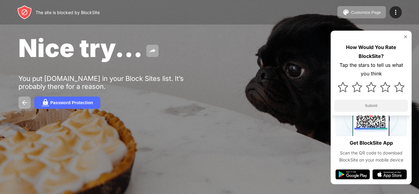 Image resolution: width=419 pixels, height=194 pixels. Describe the element at coordinates (362, 12) in the screenshot. I see `button: Customize Page` at that location.